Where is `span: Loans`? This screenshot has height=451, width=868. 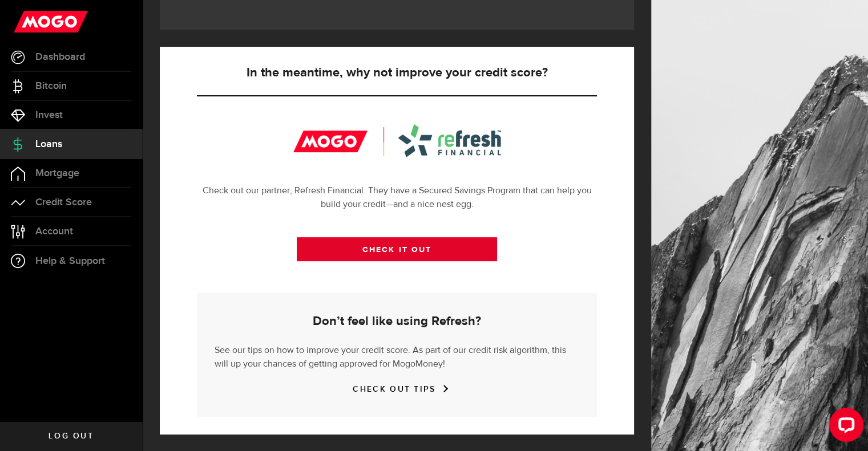 span: Loans is located at coordinates (48, 145).